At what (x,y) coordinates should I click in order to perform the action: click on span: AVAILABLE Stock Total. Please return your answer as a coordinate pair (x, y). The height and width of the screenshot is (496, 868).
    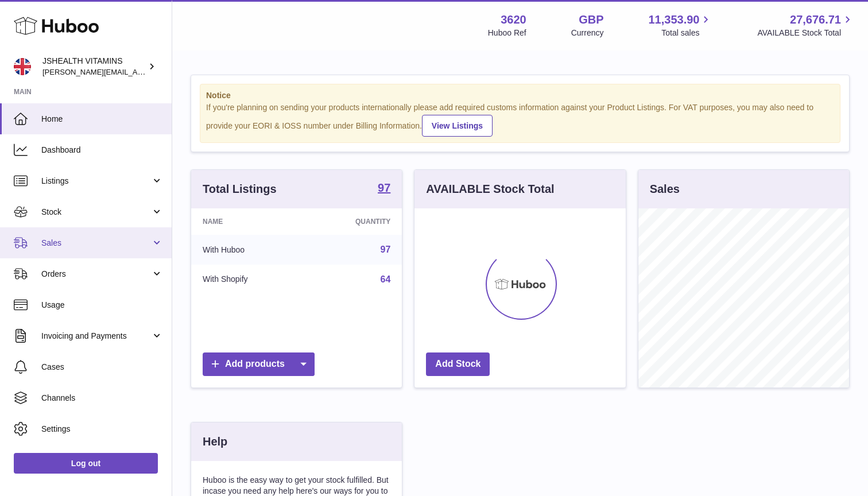
    Looking at the image, I should click on (805, 33).